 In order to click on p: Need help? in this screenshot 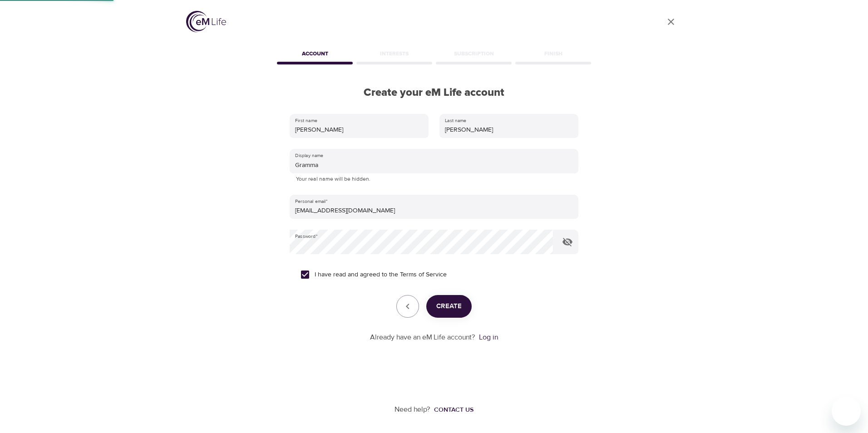, I will do `click(412, 410)`.